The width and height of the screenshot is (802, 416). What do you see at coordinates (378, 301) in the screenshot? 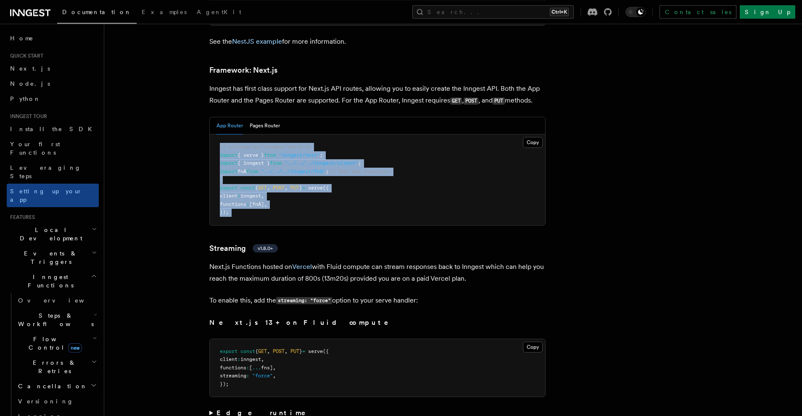
I see `p: To enable this, add the option to your serve handler:` at bounding box center [378, 301].